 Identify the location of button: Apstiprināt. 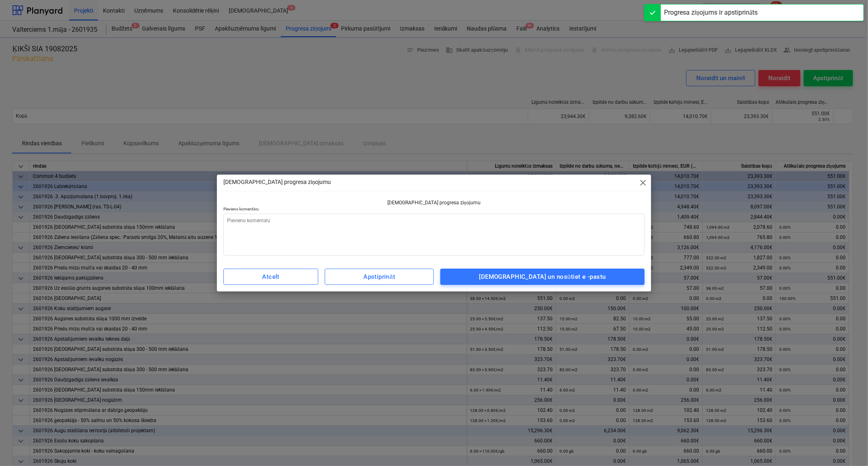
(379, 276).